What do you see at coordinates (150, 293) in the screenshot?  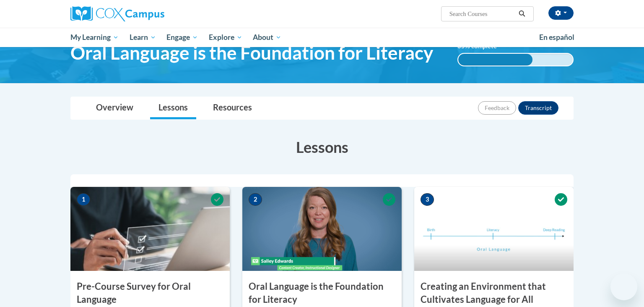 I see `h3: Pre-Course Survey for Oral Language` at bounding box center [150, 293].